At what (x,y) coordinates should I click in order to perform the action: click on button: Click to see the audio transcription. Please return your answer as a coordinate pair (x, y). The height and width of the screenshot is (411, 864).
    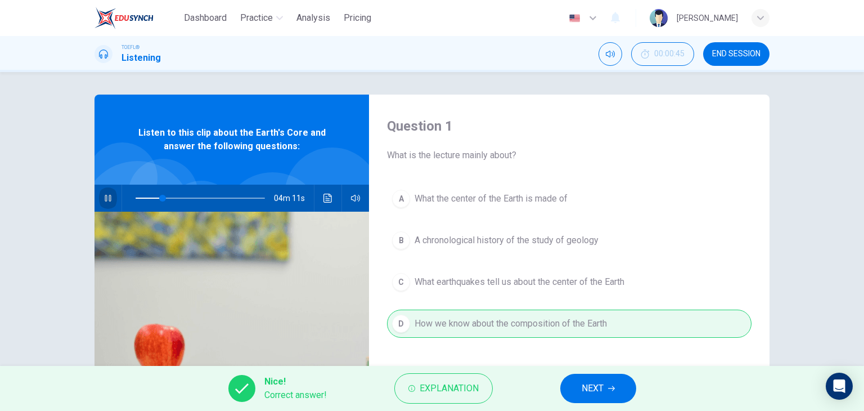
    Looking at the image, I should click on (328, 198).